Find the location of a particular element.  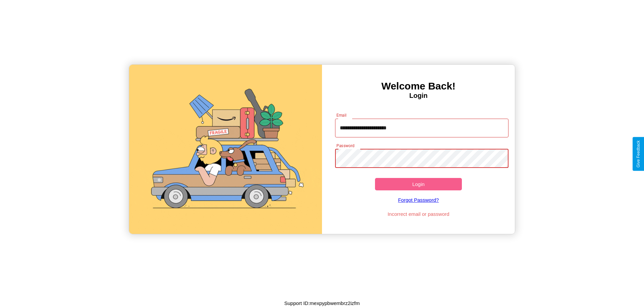

h3: Welcome Back! is located at coordinates (418, 86).